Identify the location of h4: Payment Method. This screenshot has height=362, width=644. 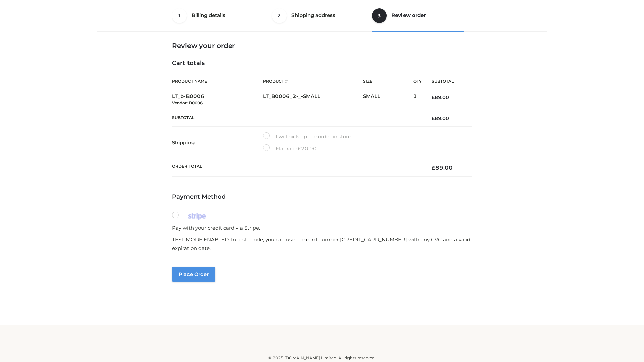
(322, 197).